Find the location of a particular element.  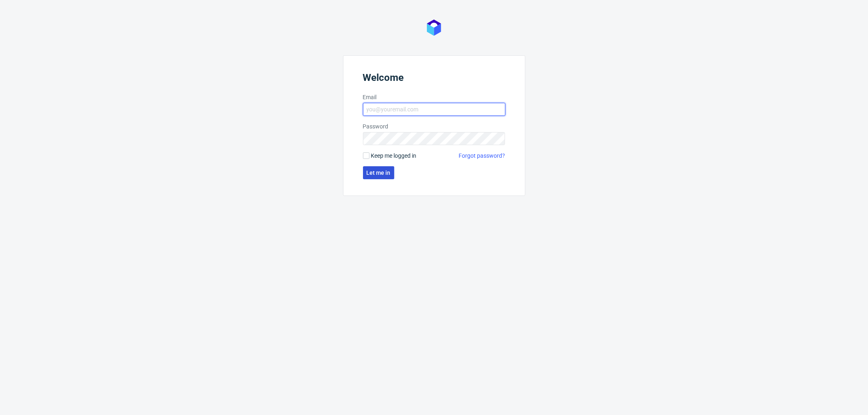

button: Let me in is located at coordinates (378, 173).